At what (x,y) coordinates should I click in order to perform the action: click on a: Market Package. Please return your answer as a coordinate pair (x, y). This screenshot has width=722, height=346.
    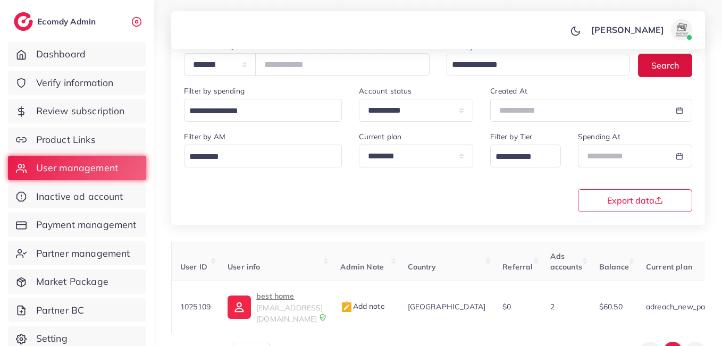
    Looking at the image, I should click on (77, 282).